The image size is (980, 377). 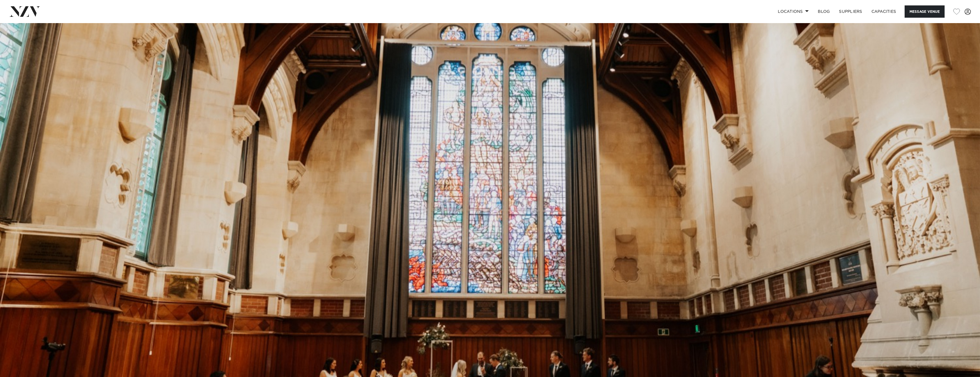 I want to click on button: Message Venue, so click(x=924, y=11).